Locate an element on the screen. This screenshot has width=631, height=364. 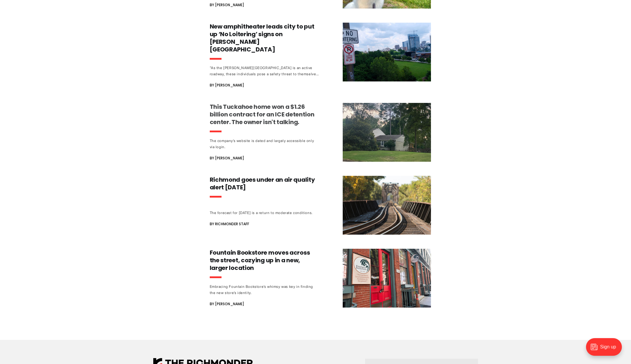
h3: Fountain Bookstore moves across the street, cozying up in a new, larger location is located at coordinates (265, 260).